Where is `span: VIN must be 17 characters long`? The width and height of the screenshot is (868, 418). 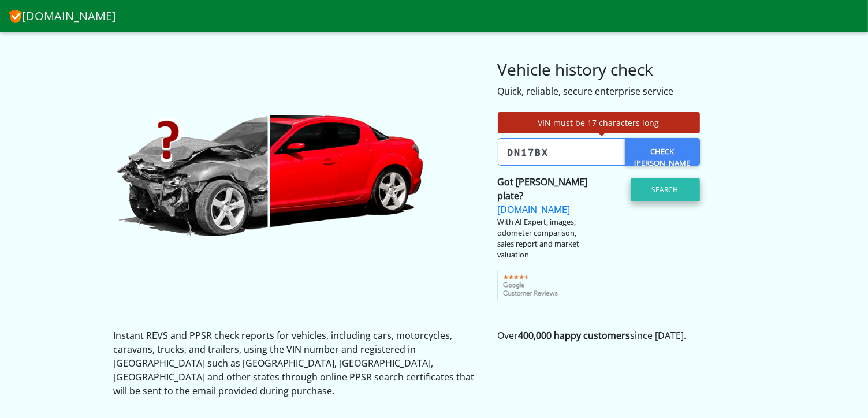 span: VIN must be 17 characters long is located at coordinates (599, 123).